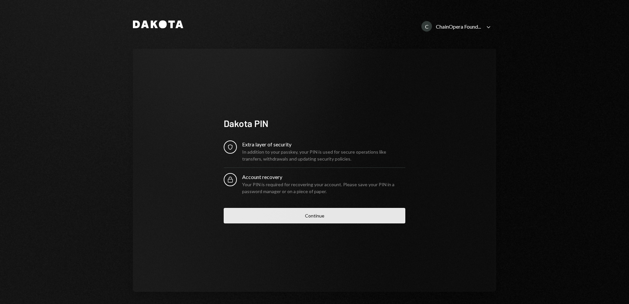  I want to click on button: Continue, so click(315, 216).